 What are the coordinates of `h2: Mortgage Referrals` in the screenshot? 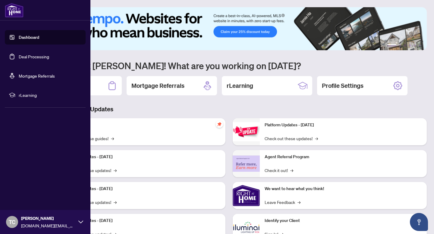 It's located at (158, 86).